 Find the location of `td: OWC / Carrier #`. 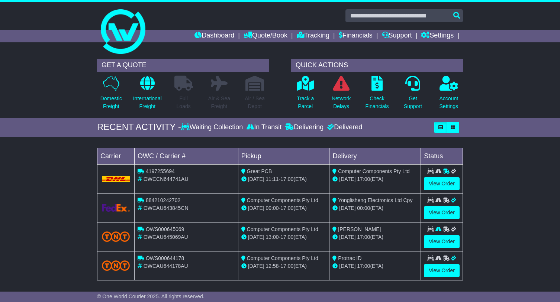

td: OWC / Carrier # is located at coordinates (186, 156).